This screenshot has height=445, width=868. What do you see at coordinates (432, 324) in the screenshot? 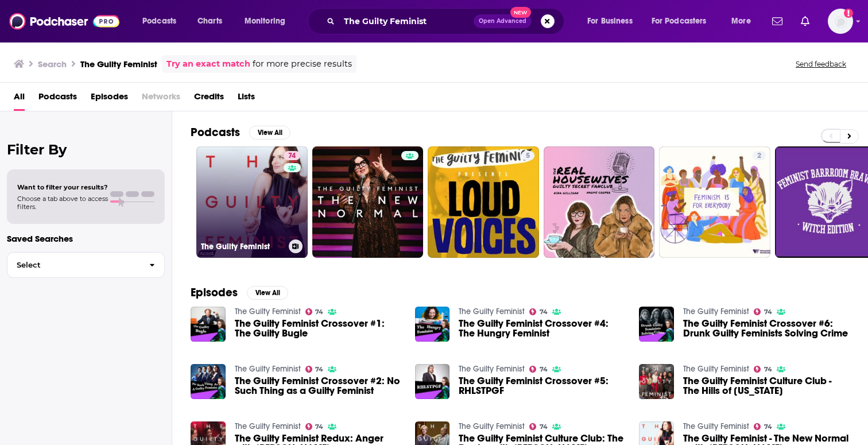
I see `img: The Guilty Feminist Crossover #4: The Hungry Feminist` at bounding box center [432, 324].